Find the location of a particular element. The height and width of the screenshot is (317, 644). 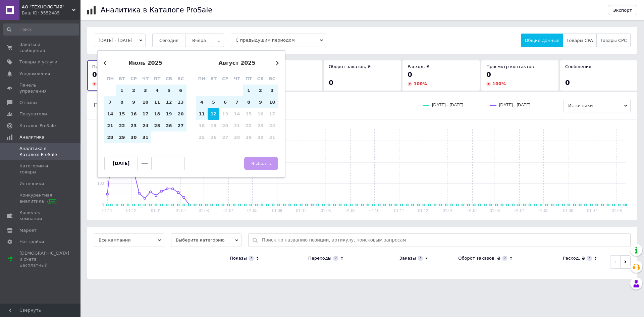

span: С предыдущим периодом is located at coordinates (278, 40).